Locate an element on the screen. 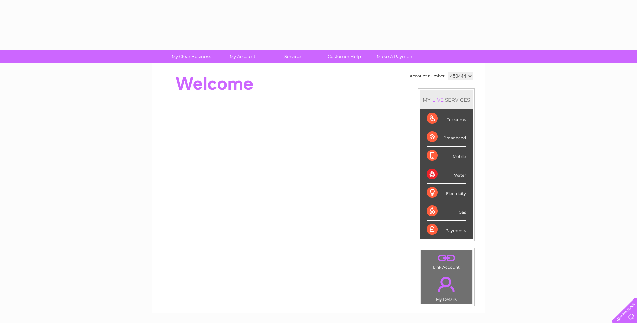 Image resolution: width=637 pixels, height=323 pixels. a: Services is located at coordinates (293, 56).